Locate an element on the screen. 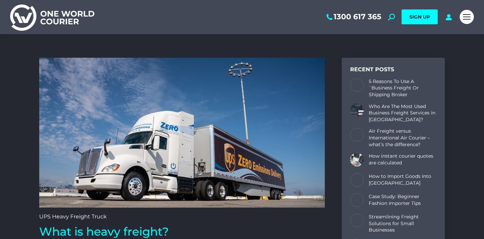  a: Streamlining Freight Solutions for Small Businesses is located at coordinates (403, 224).